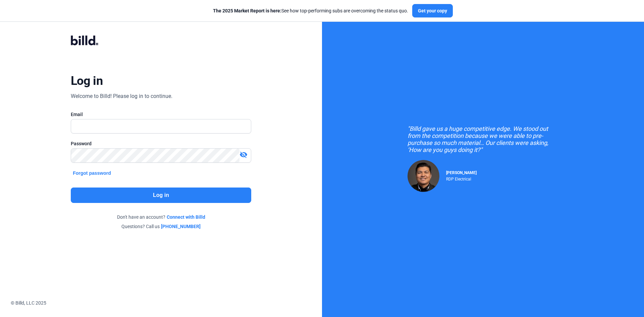  What do you see at coordinates (122, 96) in the screenshot?
I see `div: Welcome to Billd! Please log in to continue.` at bounding box center [122, 96].